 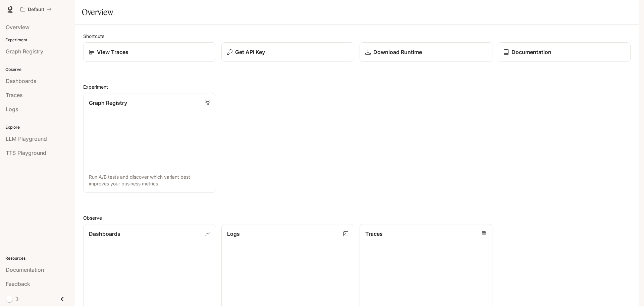 What do you see at coordinates (150, 181) in the screenshot?
I see `p: Run A/B tests and discover which variant best improves your business metrics` at bounding box center [150, 181].